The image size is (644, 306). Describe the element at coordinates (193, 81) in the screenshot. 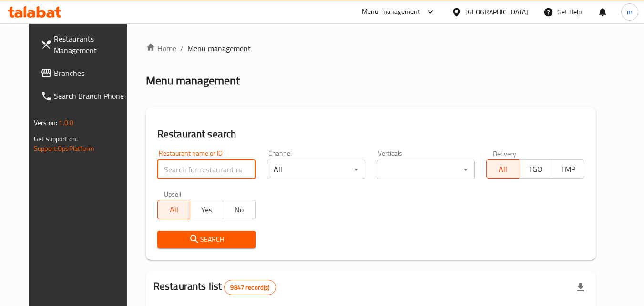

I see `h2: Menu management` at that location.